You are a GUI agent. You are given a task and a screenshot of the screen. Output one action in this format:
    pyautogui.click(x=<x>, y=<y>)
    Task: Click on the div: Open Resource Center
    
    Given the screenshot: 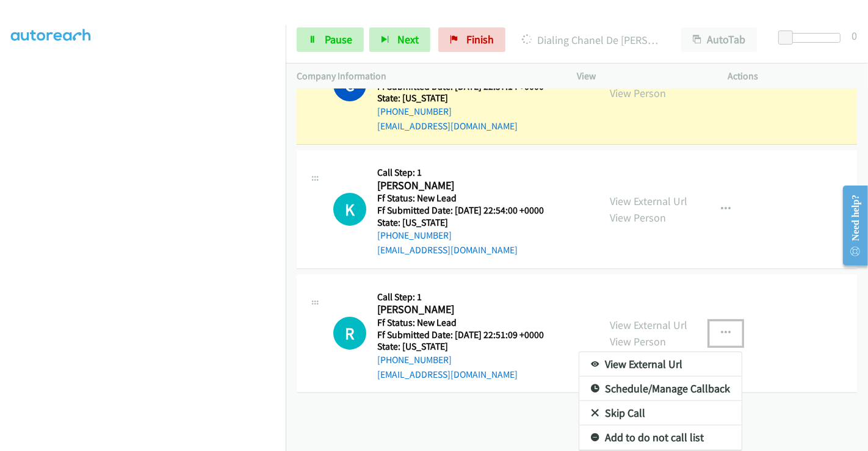 What is the action you would take?
    pyautogui.click(x=22, y=48)
    